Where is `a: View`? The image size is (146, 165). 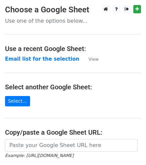
a: View is located at coordinates (90, 59).